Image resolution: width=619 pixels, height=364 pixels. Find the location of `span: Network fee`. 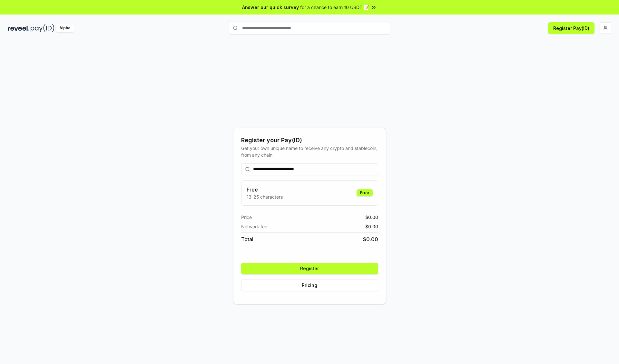

span: Network fee is located at coordinates (254, 226).